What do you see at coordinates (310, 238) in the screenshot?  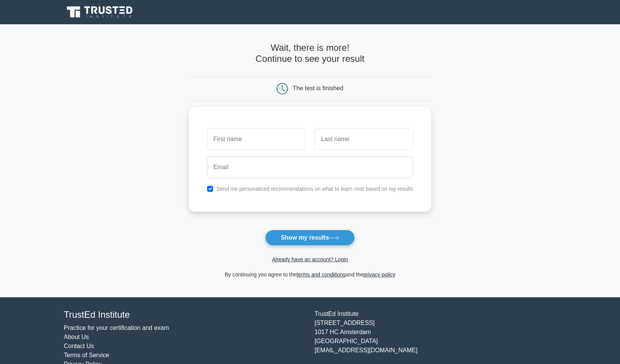 I see `button: Show my results` at bounding box center [310, 238].